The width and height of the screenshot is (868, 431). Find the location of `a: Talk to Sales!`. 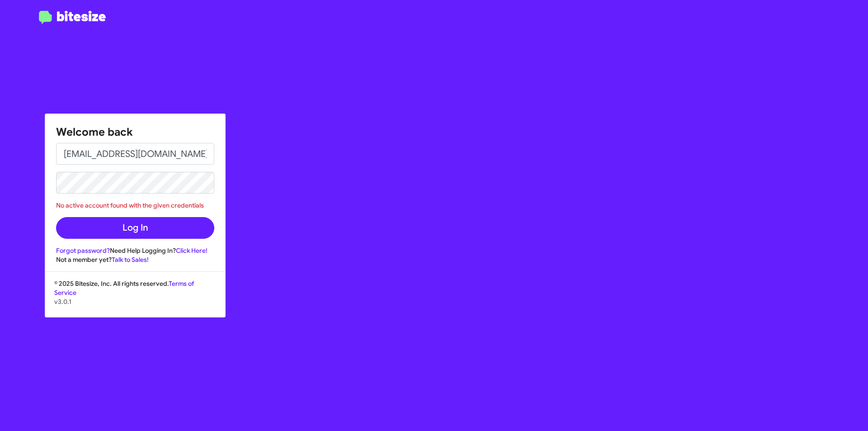

a: Talk to Sales! is located at coordinates (130, 260).